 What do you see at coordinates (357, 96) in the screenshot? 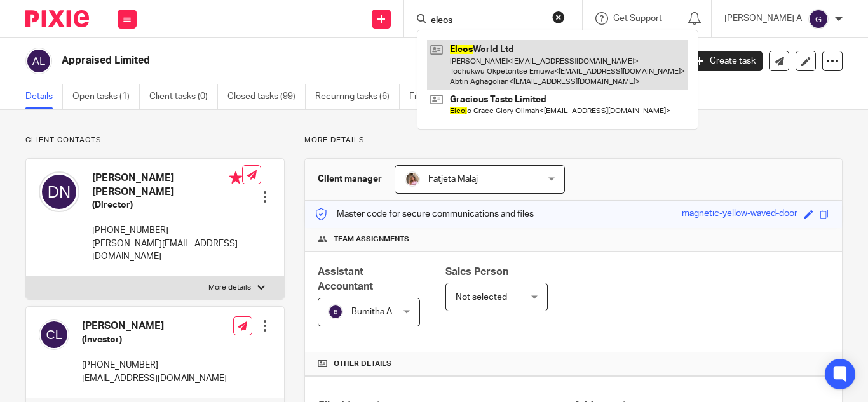
I see `a: Recurring tasks (6)` at bounding box center [357, 96].